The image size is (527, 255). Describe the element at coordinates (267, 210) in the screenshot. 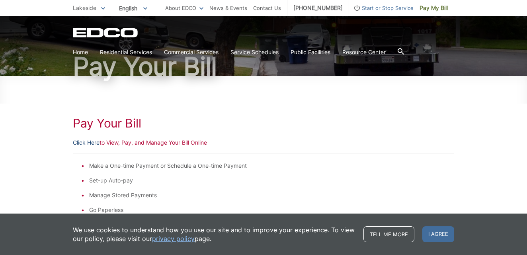

I see `li: Go Paperless` at that location.